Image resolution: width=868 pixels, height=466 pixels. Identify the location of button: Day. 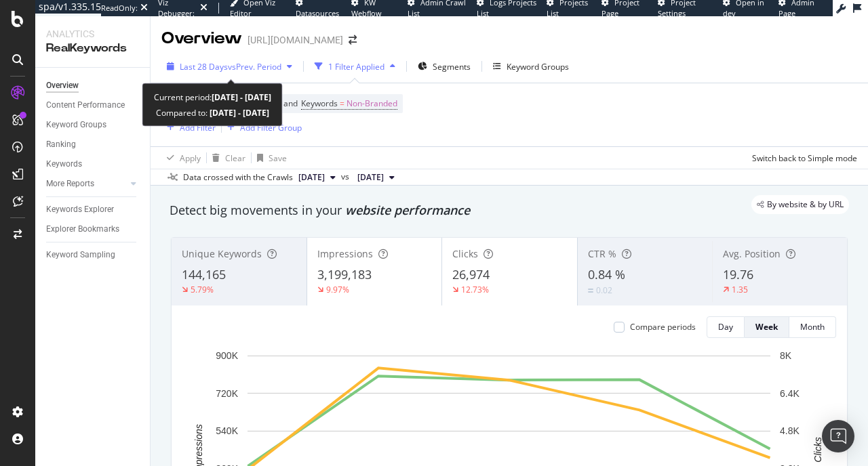
(725, 327).